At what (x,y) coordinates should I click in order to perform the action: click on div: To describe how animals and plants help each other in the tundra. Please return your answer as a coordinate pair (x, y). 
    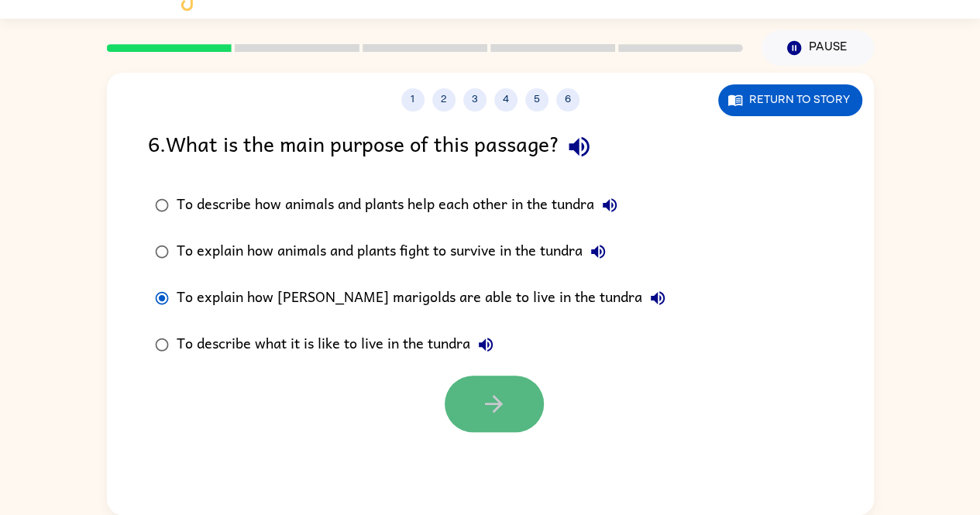
    Looking at the image, I should click on (401, 206).